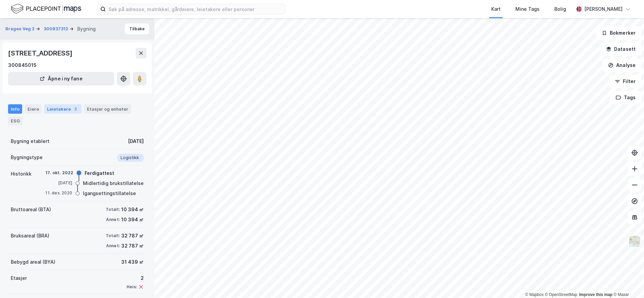 This screenshot has width=644, height=298. What do you see at coordinates (113, 183) in the screenshot?
I see `div: Midlertidig brukstillatelse` at bounding box center [113, 183].